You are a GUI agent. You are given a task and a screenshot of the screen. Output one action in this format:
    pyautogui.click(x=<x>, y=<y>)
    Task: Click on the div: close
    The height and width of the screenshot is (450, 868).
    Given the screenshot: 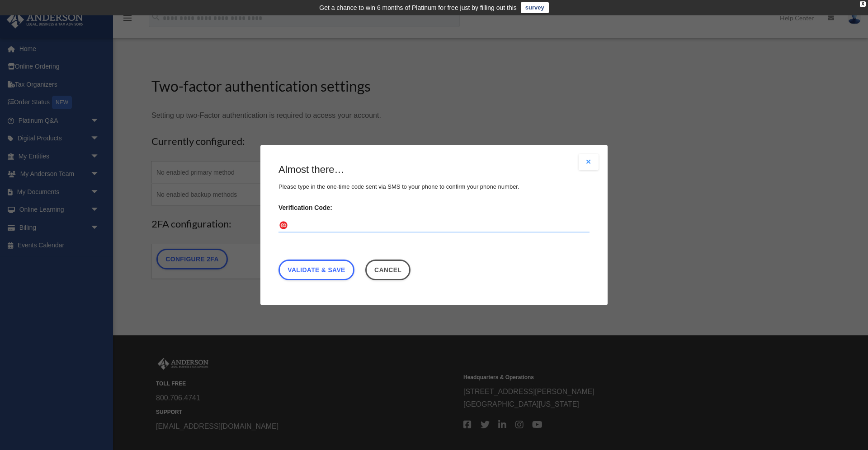 What is the action you would take?
    pyautogui.click(x=863, y=4)
    